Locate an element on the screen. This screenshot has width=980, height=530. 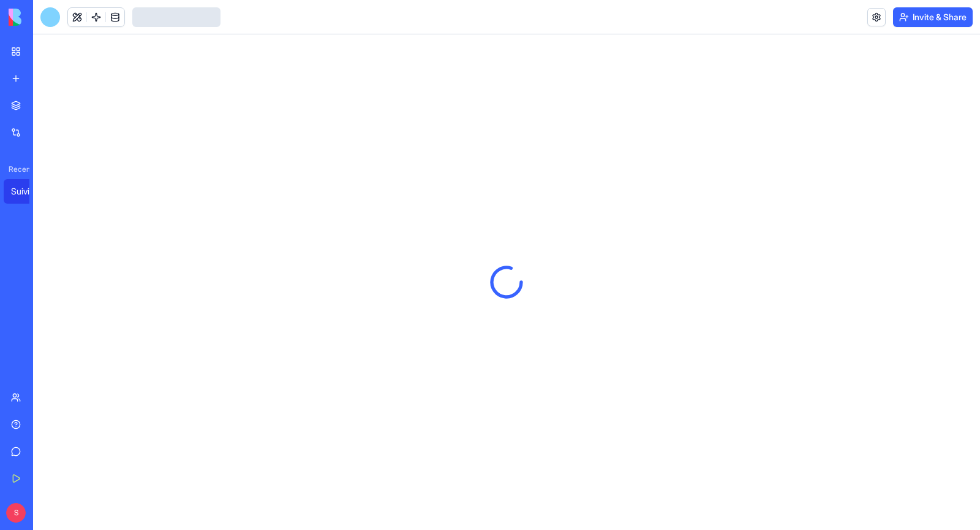
span: Recent is located at coordinates (16, 169).